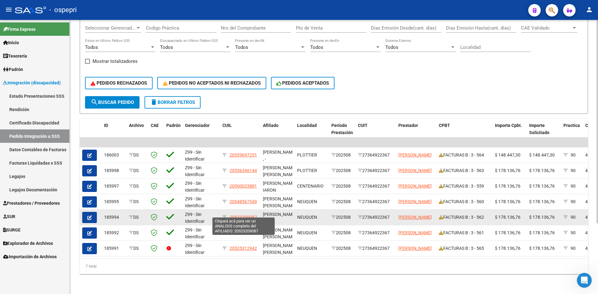 The height and width of the screenshot is (294, 598). I want to click on span: Padrón, so click(173, 125).